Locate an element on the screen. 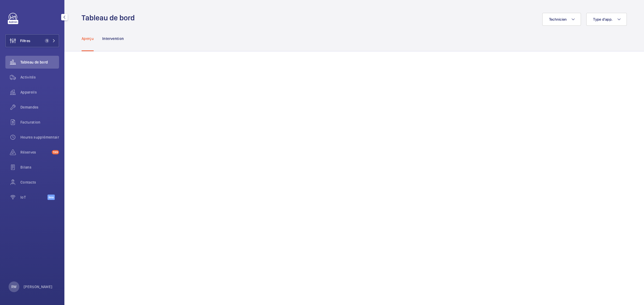 This screenshot has height=305, width=644. span: Technicien is located at coordinates (558, 19).